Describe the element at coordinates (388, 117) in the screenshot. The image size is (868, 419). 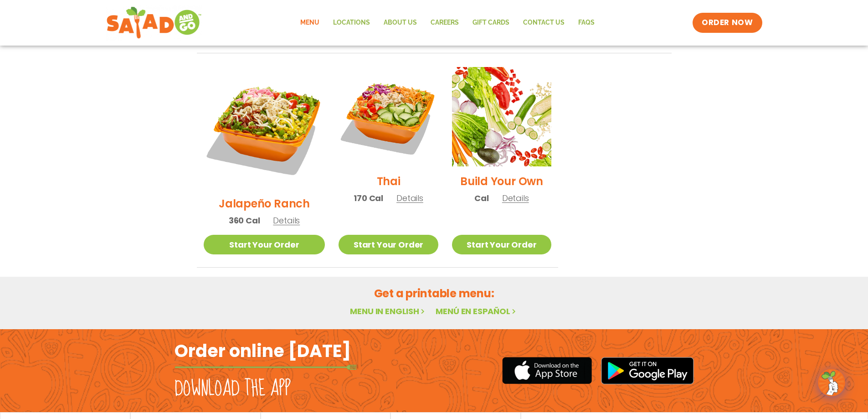
I see `img: Product photo for Thai Salad` at that location.